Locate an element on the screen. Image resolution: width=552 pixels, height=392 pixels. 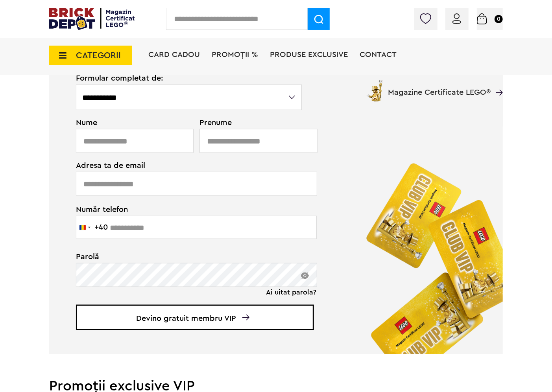
img: vip_page_image is located at coordinates (429, 253).